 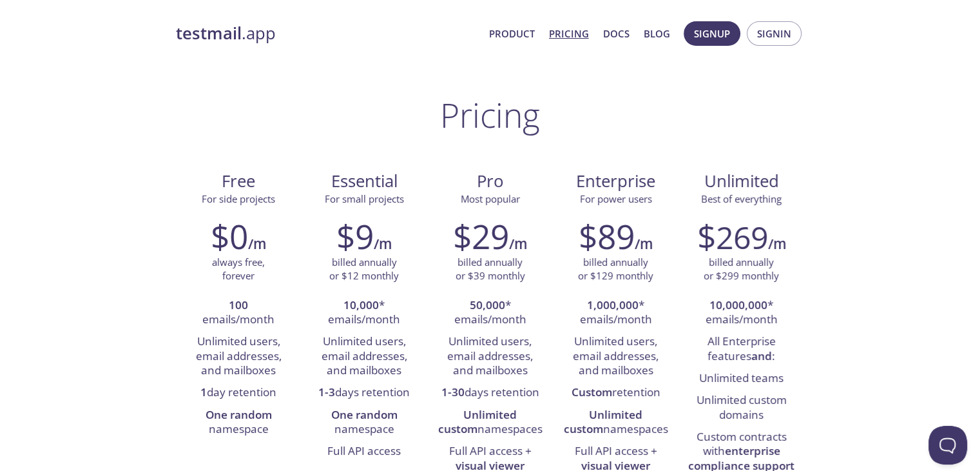 What do you see at coordinates (774, 33) in the screenshot?
I see `button: Signin` at bounding box center [774, 33].